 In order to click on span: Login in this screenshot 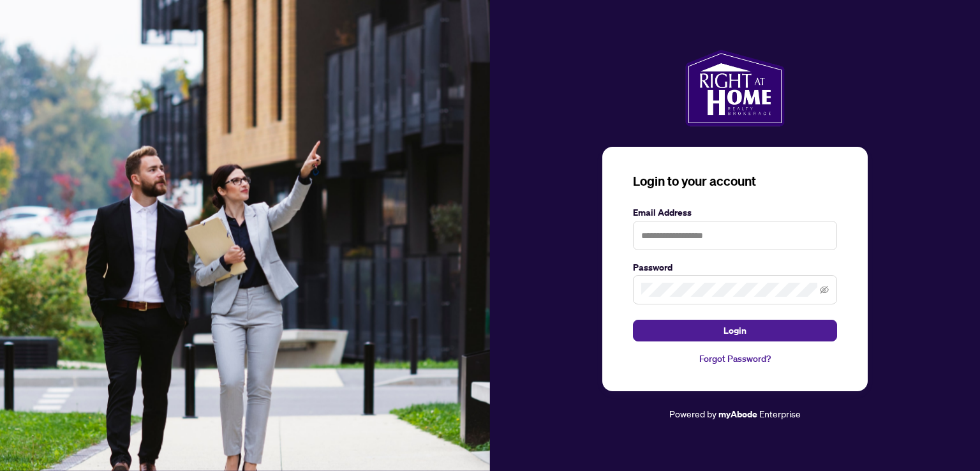, I will do `click(735, 331)`.